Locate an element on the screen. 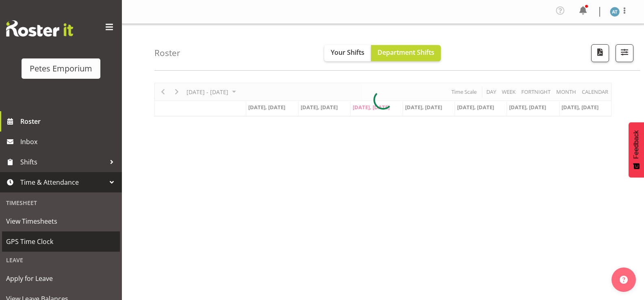  span: Time & Attendance is located at coordinates (63, 182).